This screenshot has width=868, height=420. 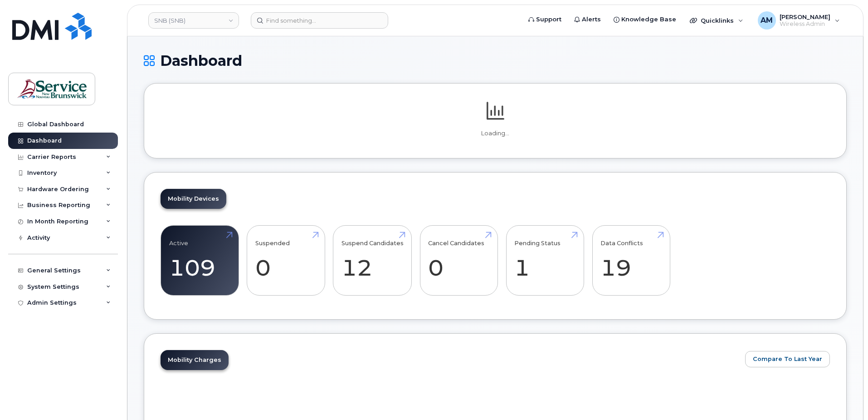 What do you see at coordinates (195, 360) in the screenshot?
I see `a: Mobility Charges` at bounding box center [195, 360].